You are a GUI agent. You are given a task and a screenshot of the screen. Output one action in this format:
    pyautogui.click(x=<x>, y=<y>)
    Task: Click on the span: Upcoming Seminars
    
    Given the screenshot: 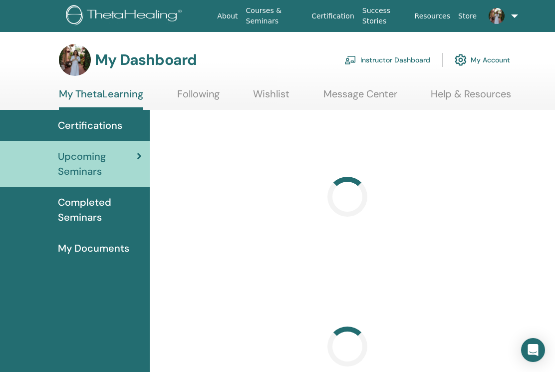 What is the action you would take?
    pyautogui.click(x=97, y=164)
    